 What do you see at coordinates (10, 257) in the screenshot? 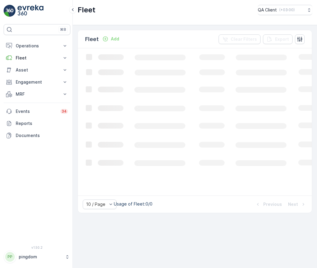
I see `div: PP` at bounding box center [10, 257].